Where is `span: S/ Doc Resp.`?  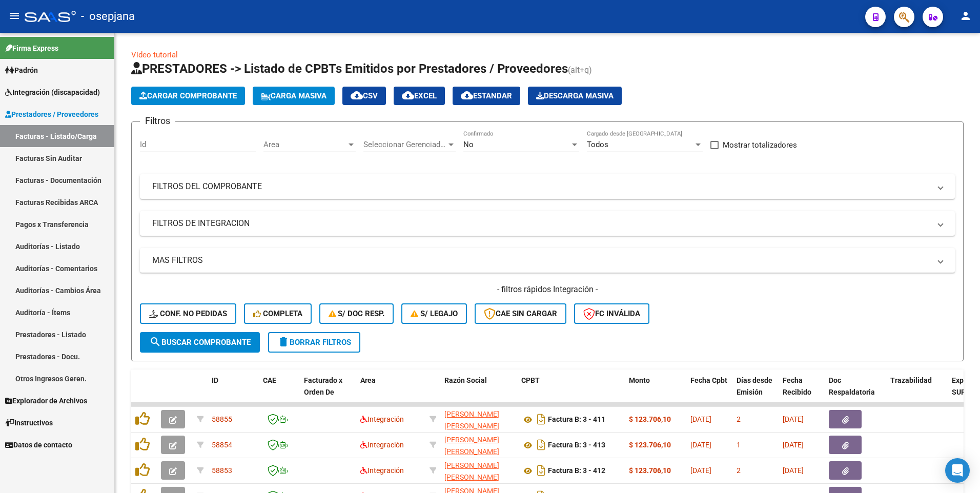
span: S/ Doc Resp. is located at coordinates (357, 314).